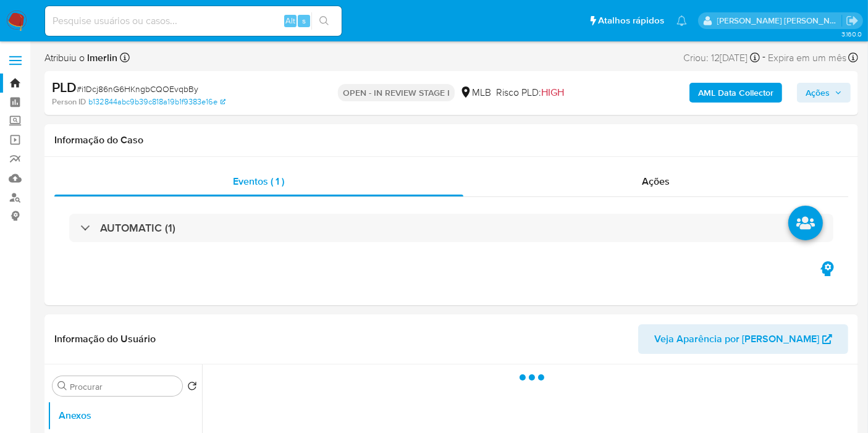 This screenshot has width=868, height=433. What do you see at coordinates (81, 58) in the screenshot?
I see `span: Atribuiu o` at bounding box center [81, 58].